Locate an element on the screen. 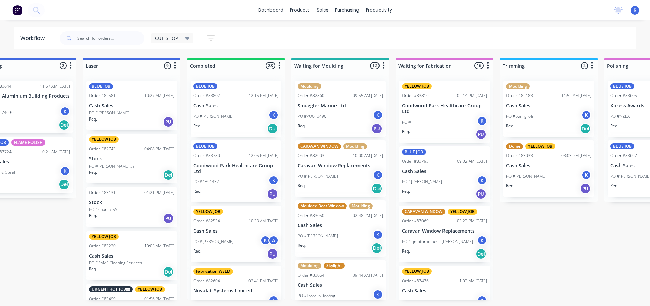 The width and height of the screenshot is (650, 306). a: dashboard is located at coordinates (271, 10).